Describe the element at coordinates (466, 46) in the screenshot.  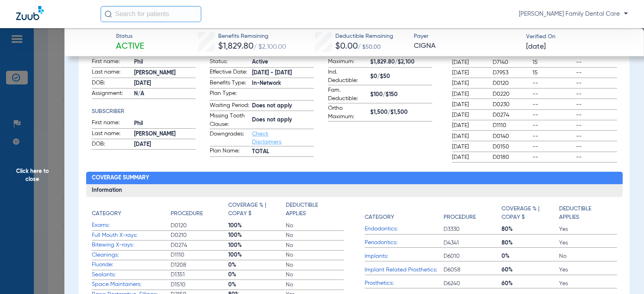
I see `span: CIGNA` at that location.